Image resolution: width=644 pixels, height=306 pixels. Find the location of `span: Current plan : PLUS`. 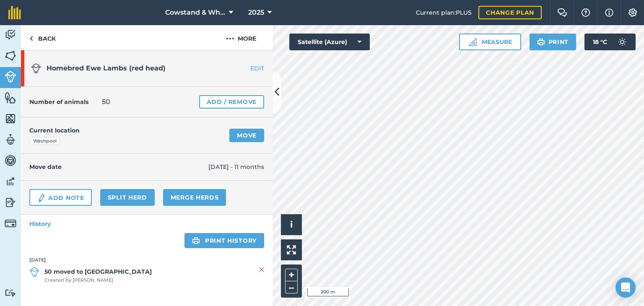

span: Current plan : PLUS is located at coordinates (444, 13).